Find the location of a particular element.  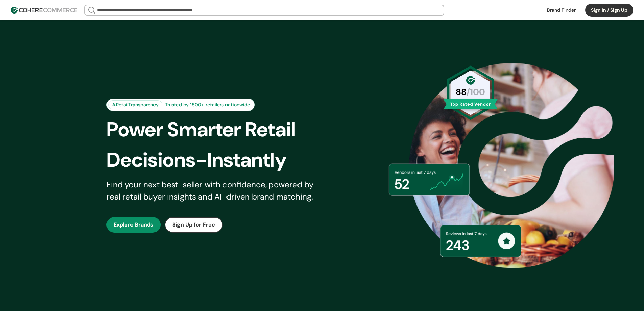

div: Power Smarter Retail is located at coordinates (220, 130).